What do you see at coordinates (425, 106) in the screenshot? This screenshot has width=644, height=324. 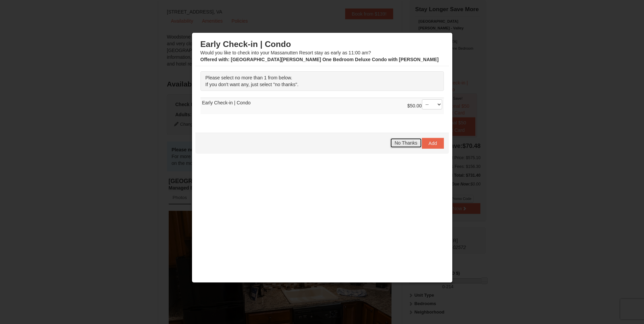 I see `div: $50.00` at bounding box center [425, 106].